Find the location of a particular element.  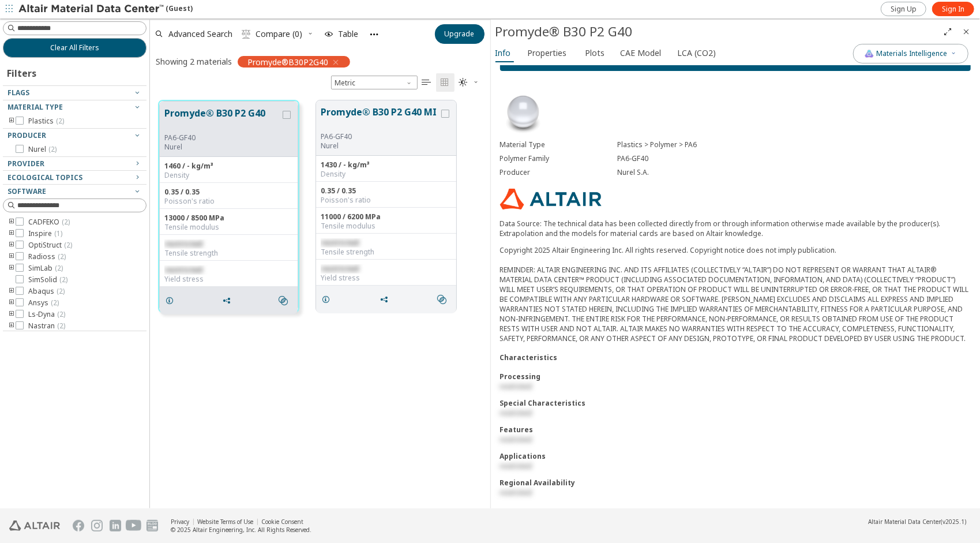

button: Similar search is located at coordinates (444, 299).